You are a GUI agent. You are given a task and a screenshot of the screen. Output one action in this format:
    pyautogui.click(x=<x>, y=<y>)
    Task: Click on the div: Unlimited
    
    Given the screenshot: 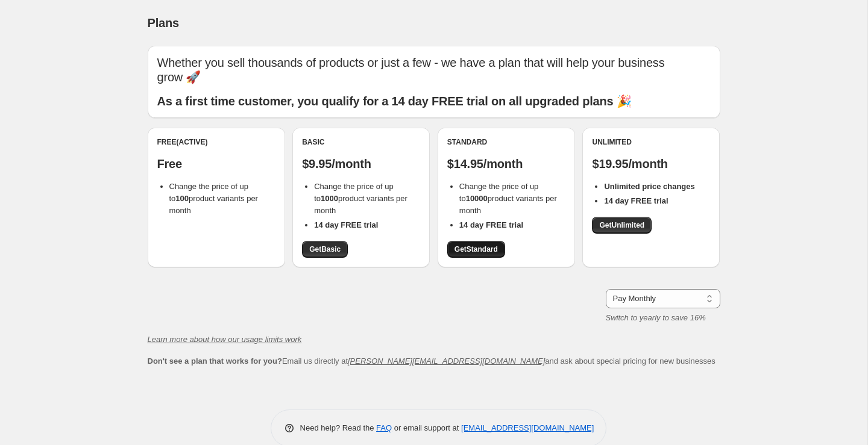 What is the action you would take?
    pyautogui.click(x=651, y=142)
    